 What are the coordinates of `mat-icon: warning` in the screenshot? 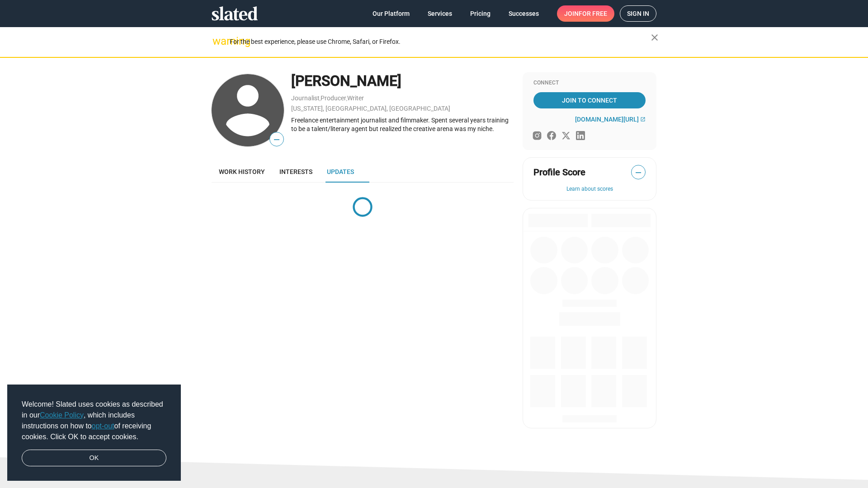 It's located at (218, 41).